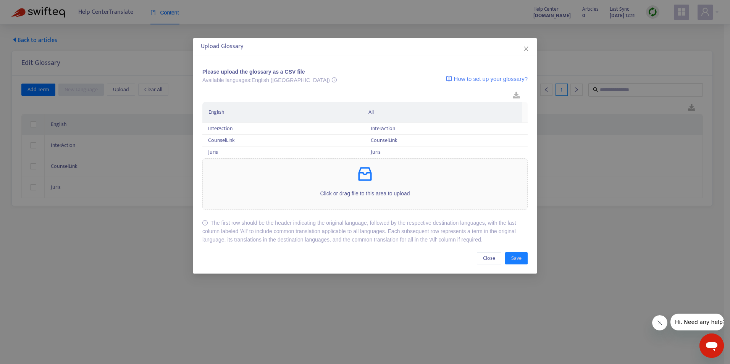  I want to click on span: Hi. Need any help?, so click(30, 8).